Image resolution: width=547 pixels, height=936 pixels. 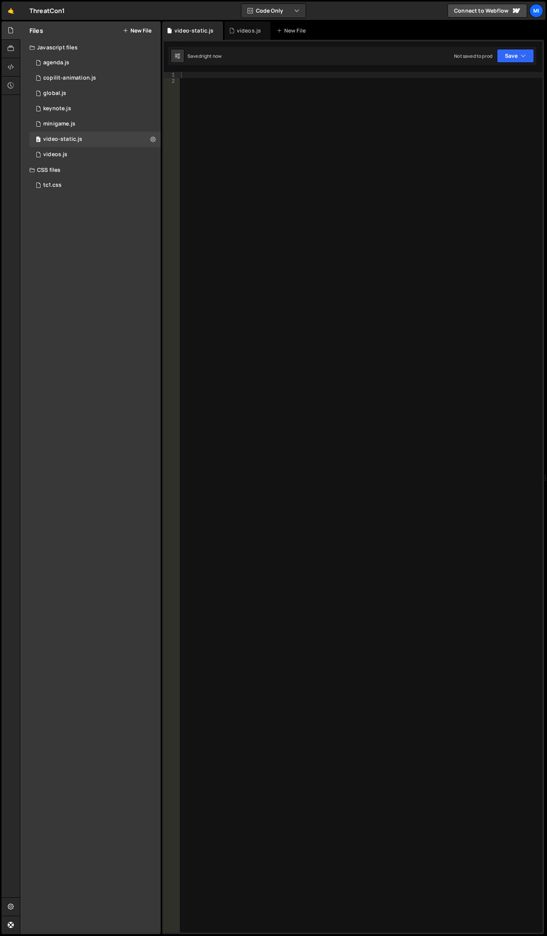 I want to click on button: Code Only, so click(x=274, y=11).